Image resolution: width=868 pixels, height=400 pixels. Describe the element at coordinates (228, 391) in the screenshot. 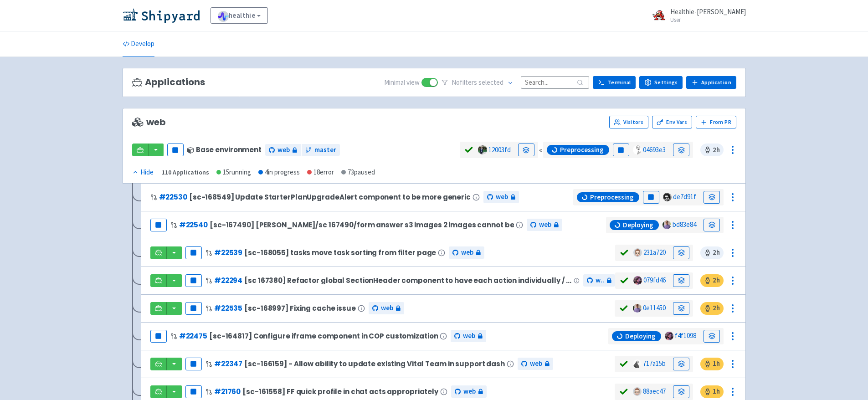

I see `a: #21760` at that location.